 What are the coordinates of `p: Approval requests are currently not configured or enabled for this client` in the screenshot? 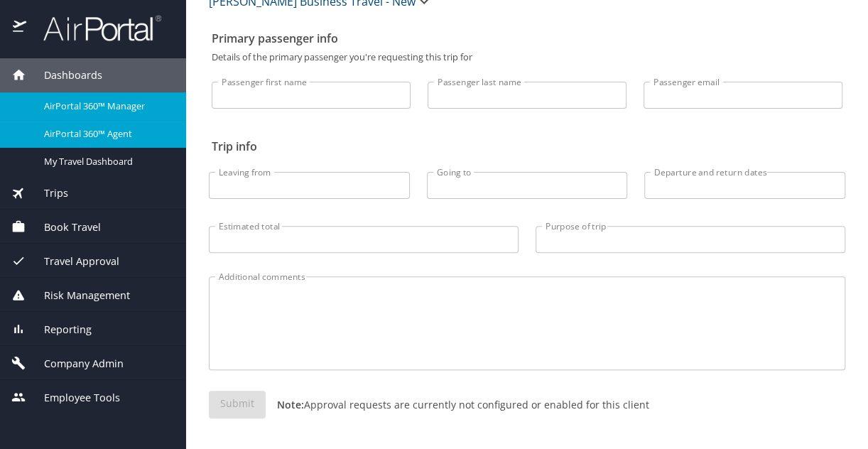 It's located at (458, 404).